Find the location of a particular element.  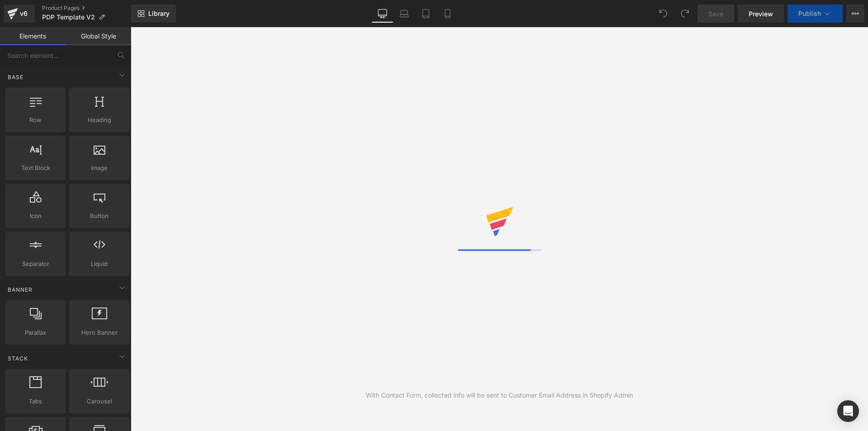

button: More is located at coordinates (856, 14).